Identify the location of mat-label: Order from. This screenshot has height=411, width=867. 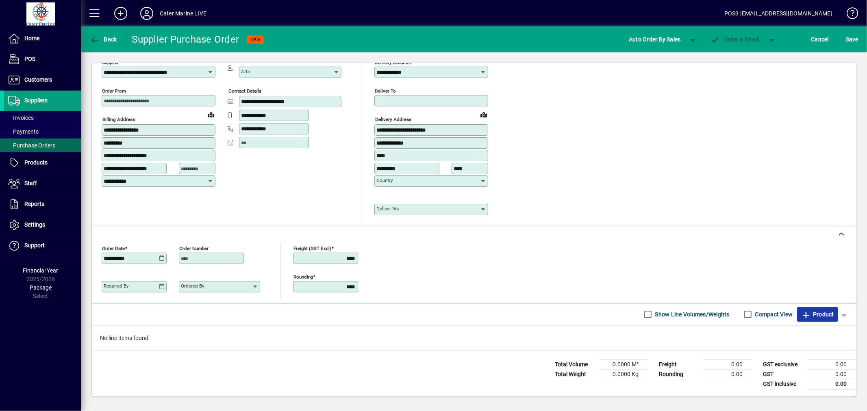
(114, 91).